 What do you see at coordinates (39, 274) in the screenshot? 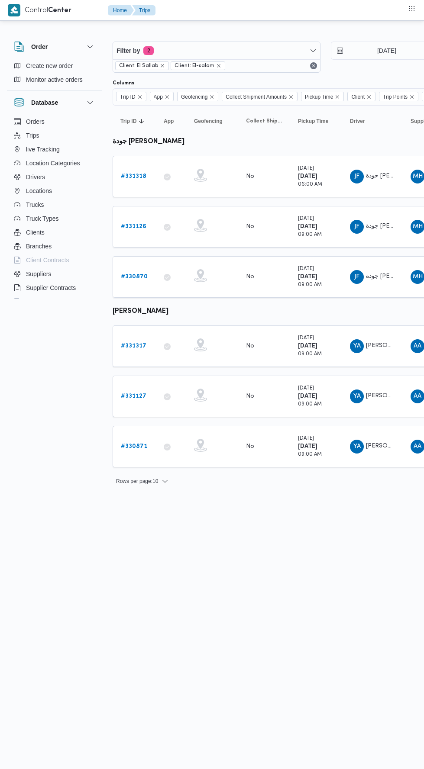
I see `span: Suppliers` at bounding box center [39, 274].